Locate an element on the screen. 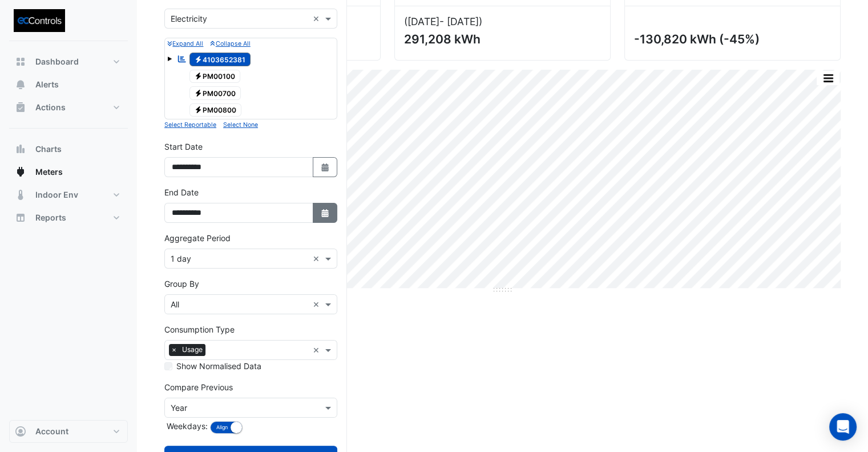 The width and height of the screenshot is (868, 452). button: Reports is located at coordinates (69, 217).